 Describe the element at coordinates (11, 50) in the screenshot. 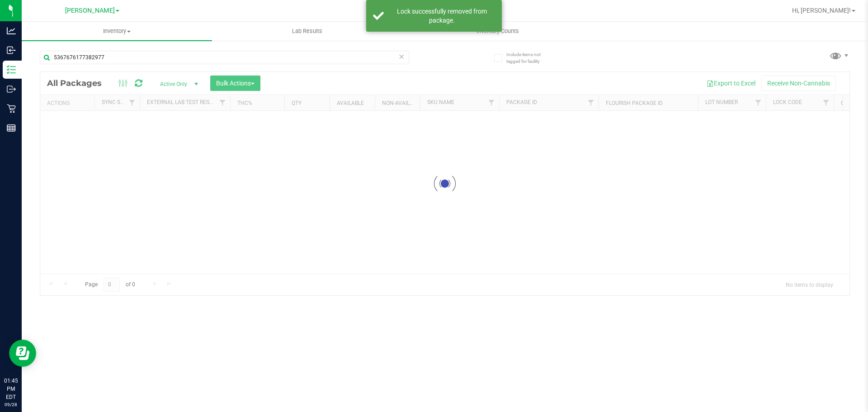

I see `inline-svg: Inbound` at that location.